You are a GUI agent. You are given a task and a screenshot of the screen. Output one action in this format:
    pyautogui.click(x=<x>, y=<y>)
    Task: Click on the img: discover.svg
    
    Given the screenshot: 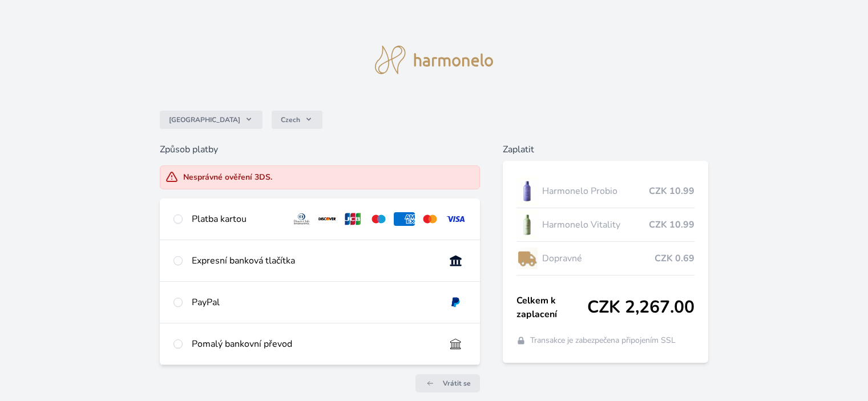 What is the action you would take?
    pyautogui.click(x=327, y=219)
    